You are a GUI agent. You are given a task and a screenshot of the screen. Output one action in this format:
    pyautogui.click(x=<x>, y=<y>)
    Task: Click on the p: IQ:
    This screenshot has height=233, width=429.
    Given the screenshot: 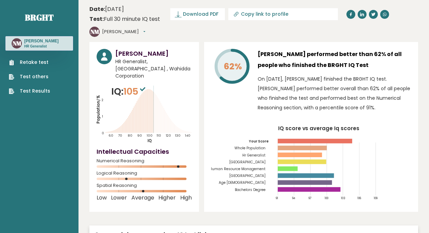 What is the action you would take?
    pyautogui.click(x=129, y=91)
    